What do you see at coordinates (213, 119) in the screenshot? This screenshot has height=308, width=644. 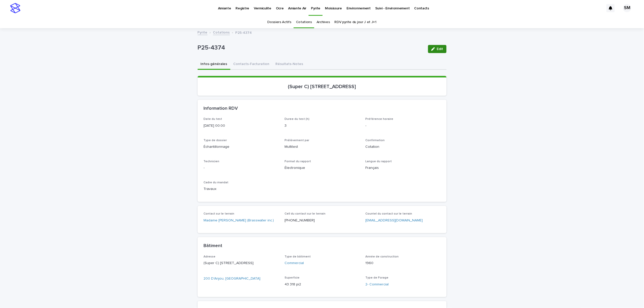 I see `span: Date du test` at bounding box center [213, 119].